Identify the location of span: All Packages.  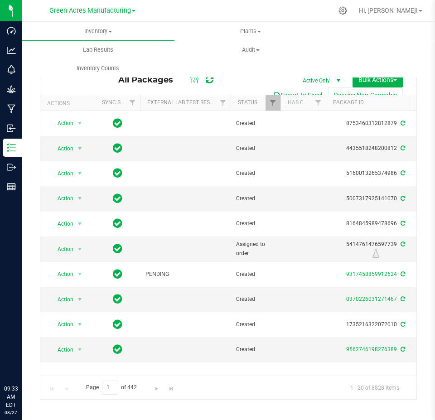
(150, 80).